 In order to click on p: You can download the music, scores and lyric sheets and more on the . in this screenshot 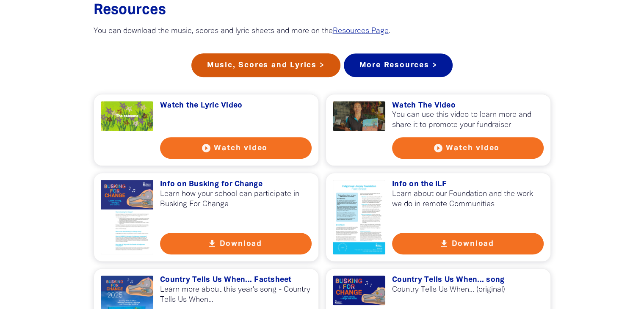, I will do `click(323, 31)`.